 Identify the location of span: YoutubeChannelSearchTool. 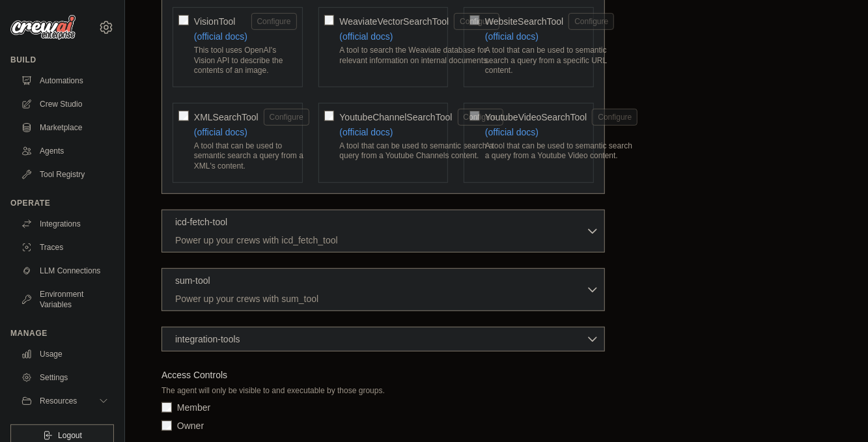
(395, 117).